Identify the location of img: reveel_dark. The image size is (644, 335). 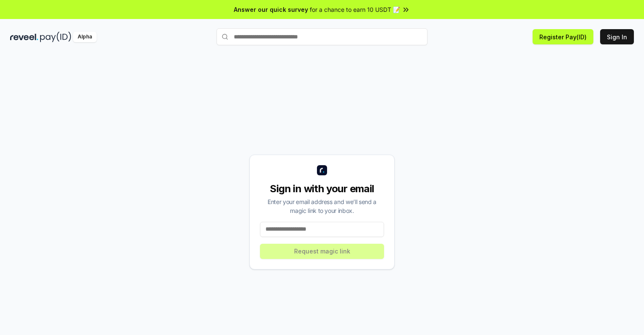
(24, 37).